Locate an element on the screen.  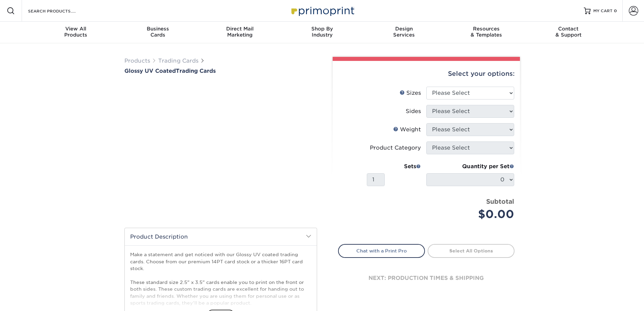
div: Services is located at coordinates (404, 32).